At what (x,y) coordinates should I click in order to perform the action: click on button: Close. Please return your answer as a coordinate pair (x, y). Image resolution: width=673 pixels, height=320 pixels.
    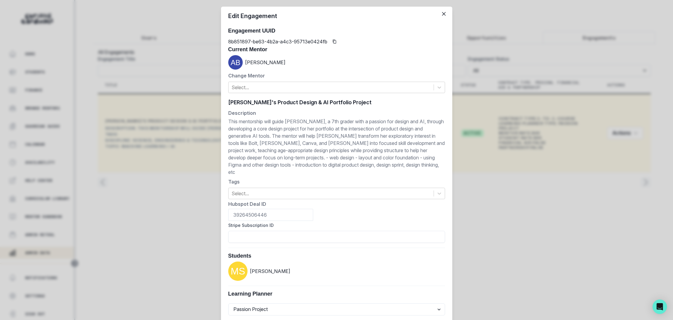
    Looking at the image, I should click on (444, 14).